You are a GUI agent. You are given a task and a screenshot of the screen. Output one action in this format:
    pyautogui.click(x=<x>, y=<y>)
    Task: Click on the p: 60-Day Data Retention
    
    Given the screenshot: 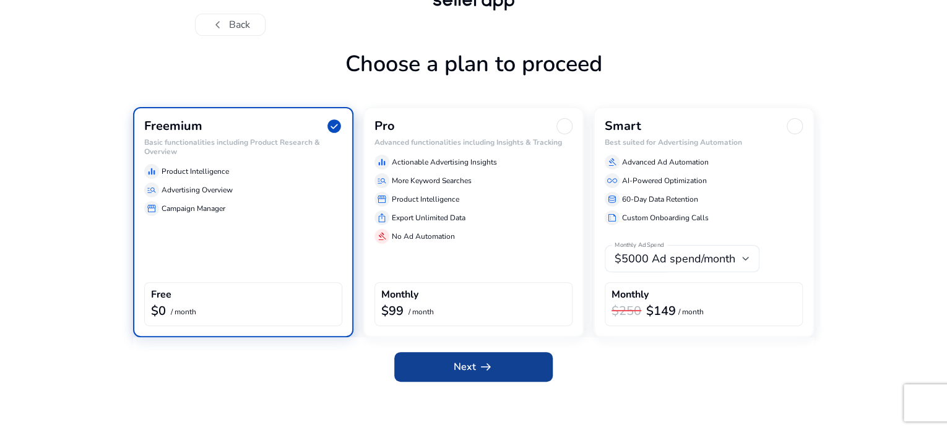 What is the action you would take?
    pyautogui.click(x=660, y=199)
    